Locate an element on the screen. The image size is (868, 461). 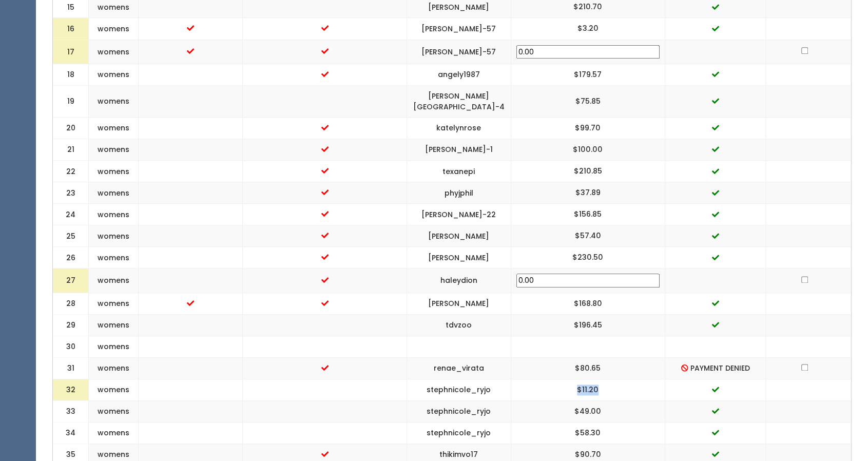
td: 25 is located at coordinates (71, 236).